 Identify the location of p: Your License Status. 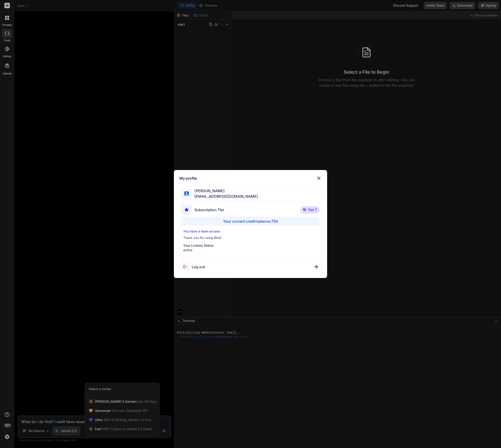
(250, 245).